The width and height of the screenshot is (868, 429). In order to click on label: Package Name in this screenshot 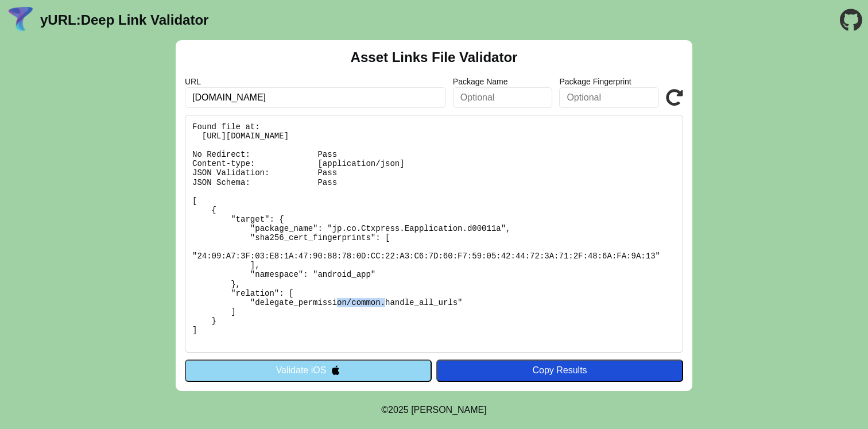, I will do `click(503, 82)`.